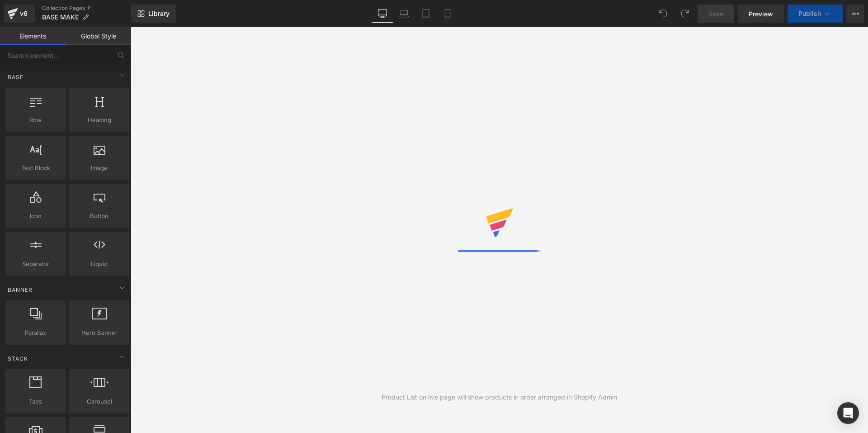  What do you see at coordinates (815, 14) in the screenshot?
I see `button: Publish` at bounding box center [815, 14].